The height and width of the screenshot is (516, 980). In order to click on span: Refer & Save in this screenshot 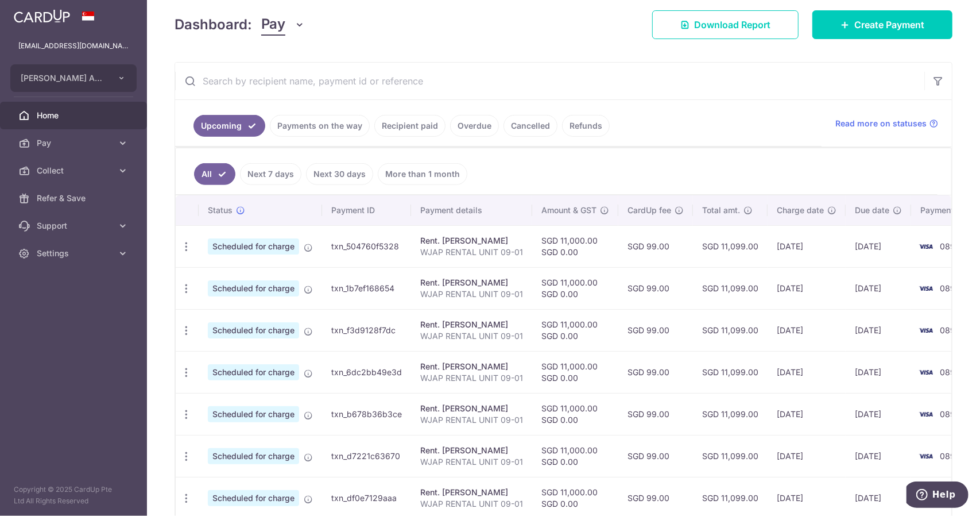, I will do `click(75, 198)`.